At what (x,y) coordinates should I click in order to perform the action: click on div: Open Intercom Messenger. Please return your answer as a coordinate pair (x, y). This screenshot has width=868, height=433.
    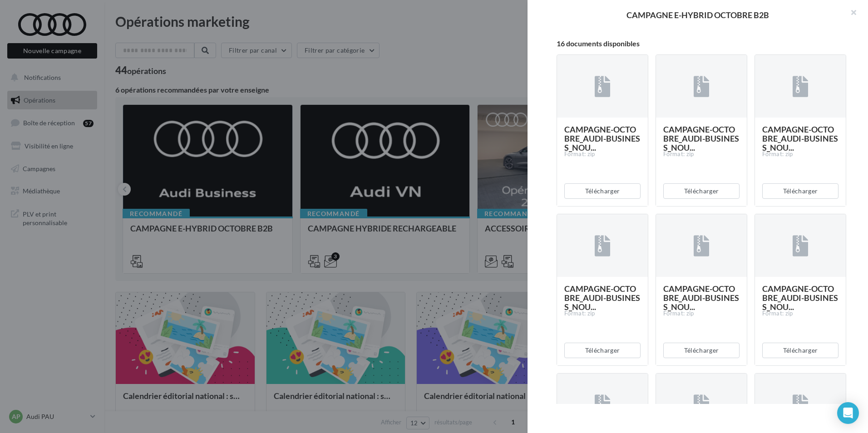
    Looking at the image, I should click on (848, 413).